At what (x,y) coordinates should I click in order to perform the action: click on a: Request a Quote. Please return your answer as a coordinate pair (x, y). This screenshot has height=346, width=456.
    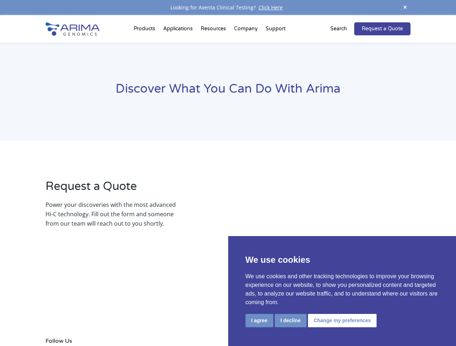
    Looking at the image, I should click on (382, 29).